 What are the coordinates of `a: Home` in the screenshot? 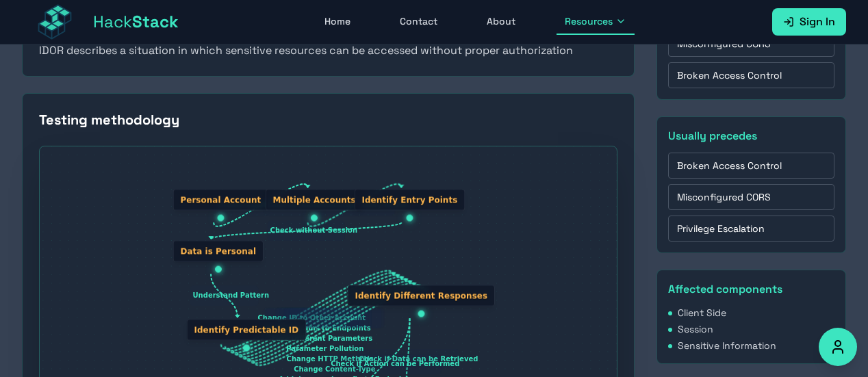 It's located at (337, 22).